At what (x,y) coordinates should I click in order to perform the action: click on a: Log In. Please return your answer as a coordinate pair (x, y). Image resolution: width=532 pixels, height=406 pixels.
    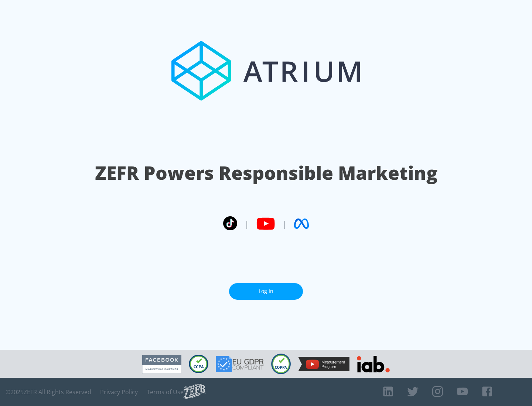
    Looking at the image, I should click on (266, 291).